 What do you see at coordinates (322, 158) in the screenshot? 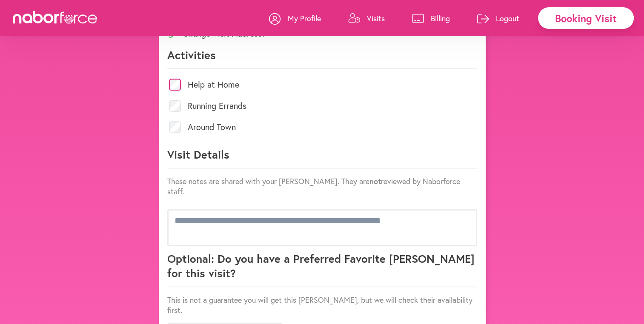
I see `p: Visit Details` at bounding box center [322, 158].